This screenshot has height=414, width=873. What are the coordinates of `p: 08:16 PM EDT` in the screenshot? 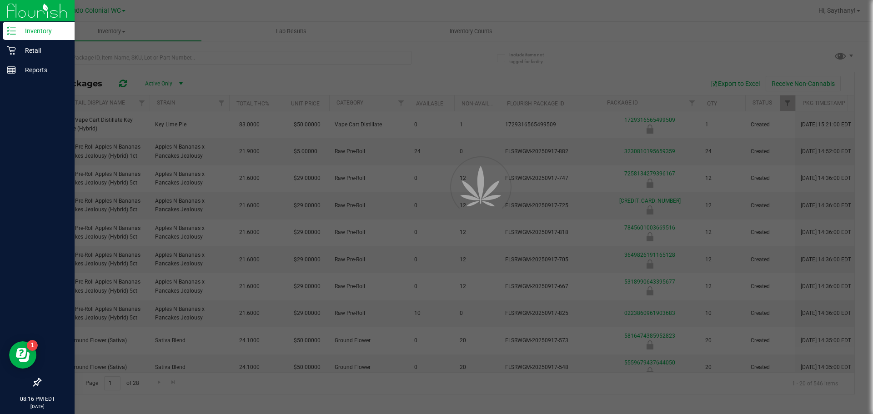 It's located at (37, 399).